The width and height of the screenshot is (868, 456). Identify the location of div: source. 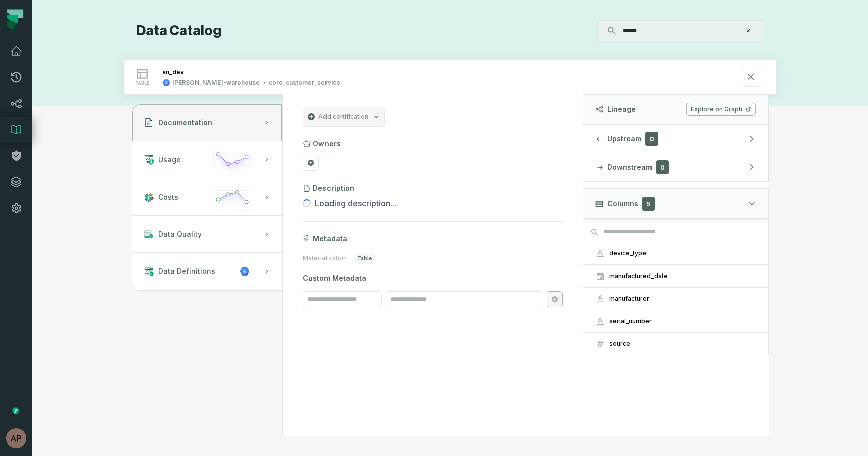
(683, 343).